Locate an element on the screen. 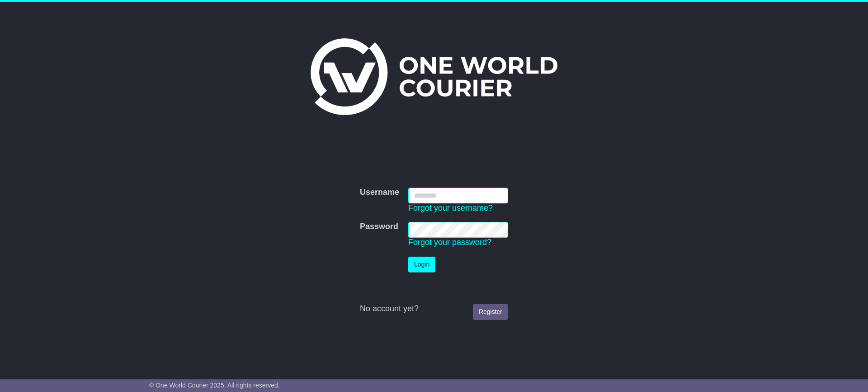  div: No account yet? is located at coordinates (434, 309).